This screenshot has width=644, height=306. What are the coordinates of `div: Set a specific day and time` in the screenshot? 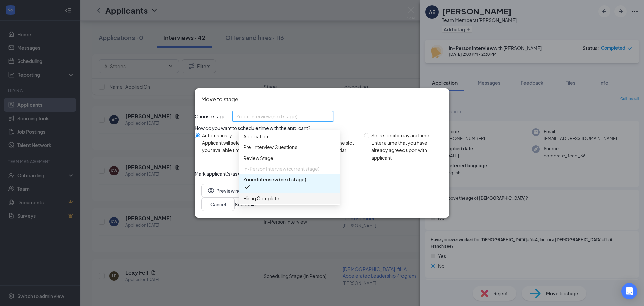 It's located at (407, 135).